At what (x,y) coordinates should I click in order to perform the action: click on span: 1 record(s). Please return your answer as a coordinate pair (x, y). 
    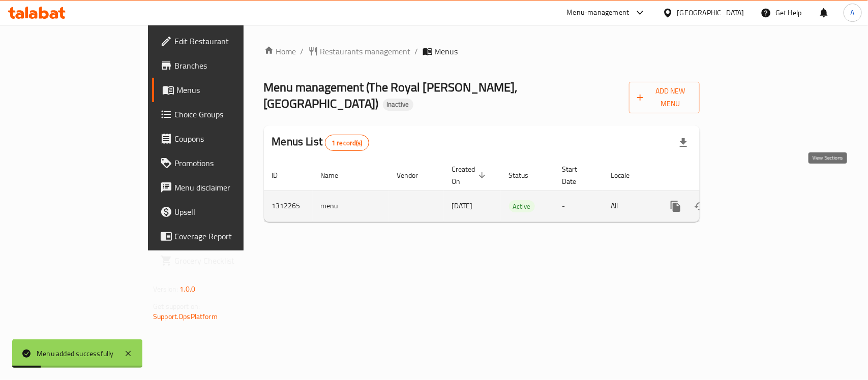
    Looking at the image, I should click on (347, 143).